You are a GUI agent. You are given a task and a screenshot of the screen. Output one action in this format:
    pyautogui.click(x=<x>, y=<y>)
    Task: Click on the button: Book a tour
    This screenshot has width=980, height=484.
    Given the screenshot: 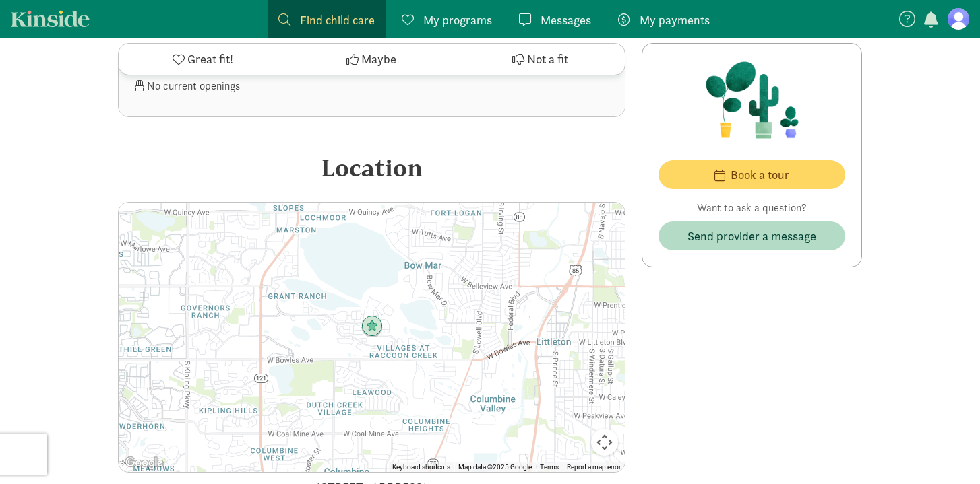 What is the action you would take?
    pyautogui.click(x=751, y=175)
    